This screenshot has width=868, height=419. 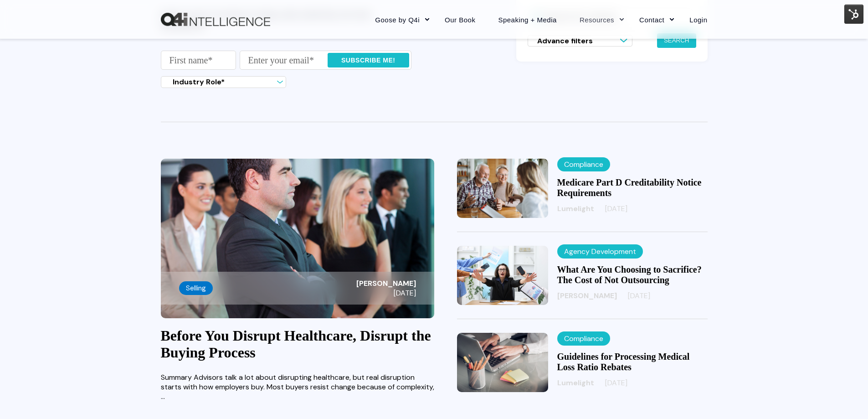 I want to click on span: Advance filters, so click(x=565, y=40).